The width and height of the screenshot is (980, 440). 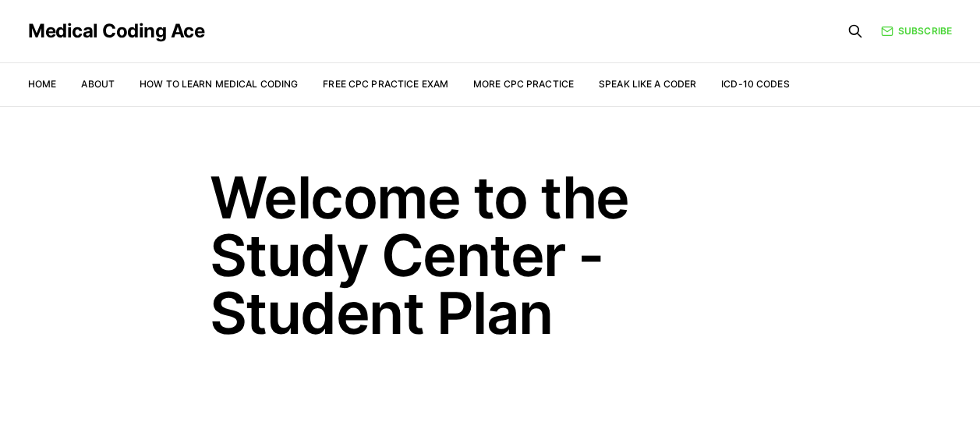 What do you see at coordinates (490, 255) in the screenshot?
I see `h1: Welcome to the Study Center - Student Plan` at bounding box center [490, 255].